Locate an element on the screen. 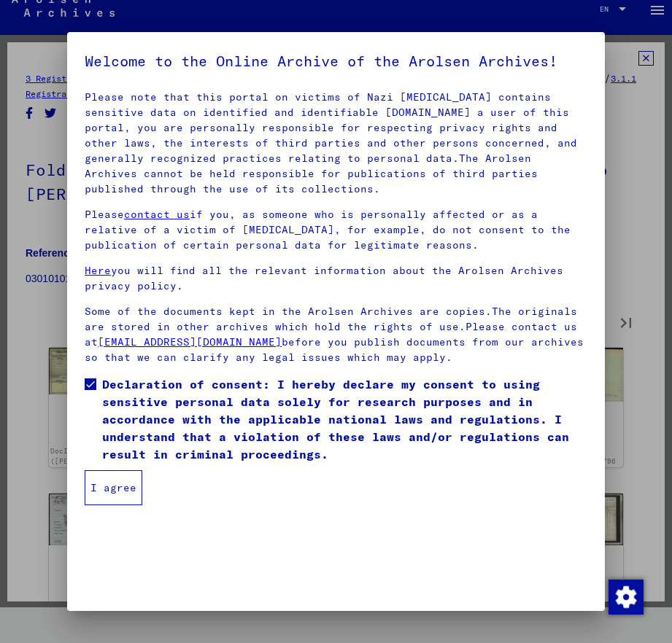 The width and height of the screenshot is (672, 643). span: Declaration of consent: I hereby declare my consent to using sensitive personal data solely for r... is located at coordinates (344, 420).